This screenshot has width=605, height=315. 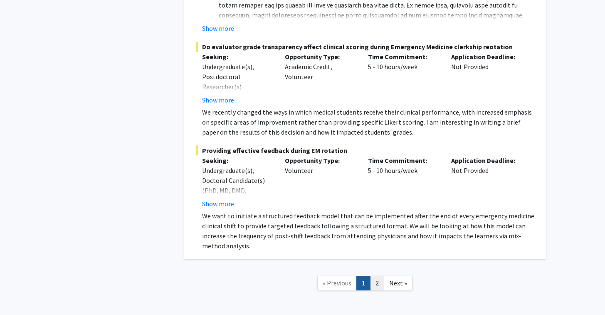 What do you see at coordinates (238, 92) in the screenshot?
I see `div: Undergraduate(s), Postdoctoral Researcher(s) / Research Staff, Medical Resident(s) / Medical Fell...` at bounding box center [238, 92].